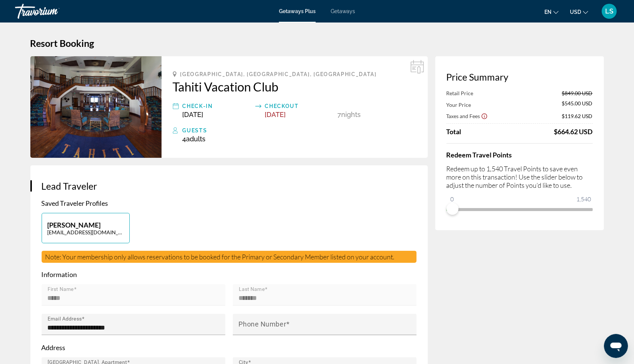 This screenshot has width=634, height=364. I want to click on span: ngx-slider, so click(452, 209).